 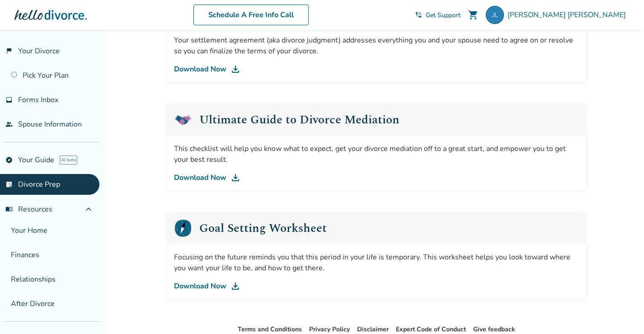 I want to click on h2: Ultimate Guide to Divorce Mediation, so click(x=299, y=120).